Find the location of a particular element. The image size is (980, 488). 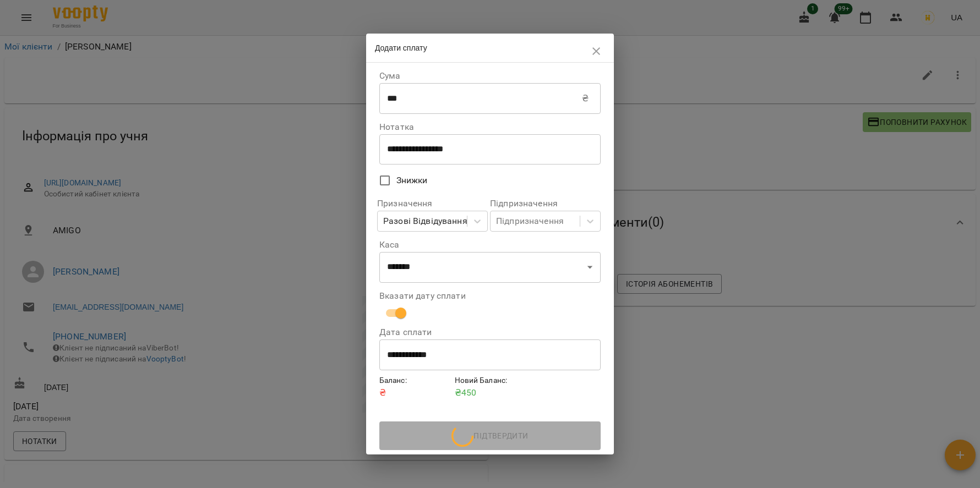

label: Каса is located at coordinates (490, 245).